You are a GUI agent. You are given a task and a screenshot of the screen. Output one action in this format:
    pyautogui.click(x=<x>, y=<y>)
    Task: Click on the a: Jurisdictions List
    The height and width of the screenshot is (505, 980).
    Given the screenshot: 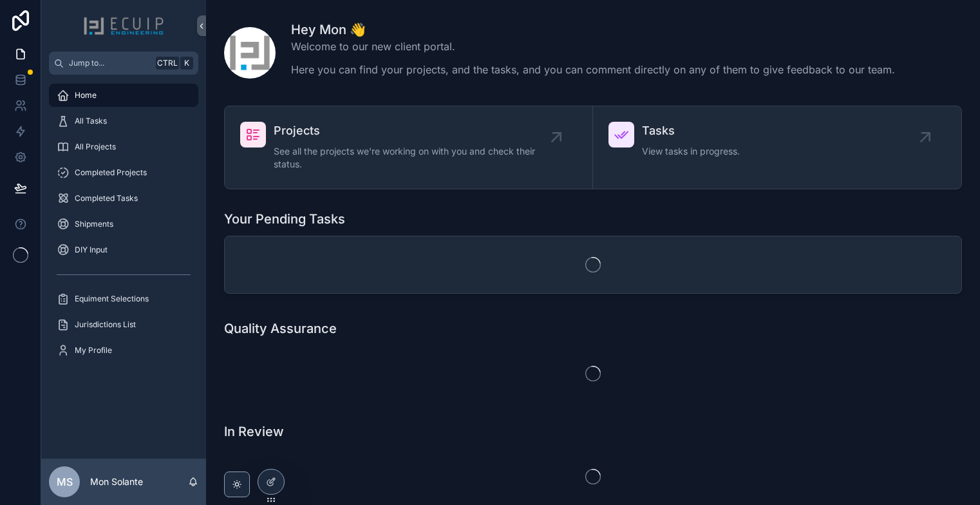 What is the action you would take?
    pyautogui.click(x=123, y=325)
    